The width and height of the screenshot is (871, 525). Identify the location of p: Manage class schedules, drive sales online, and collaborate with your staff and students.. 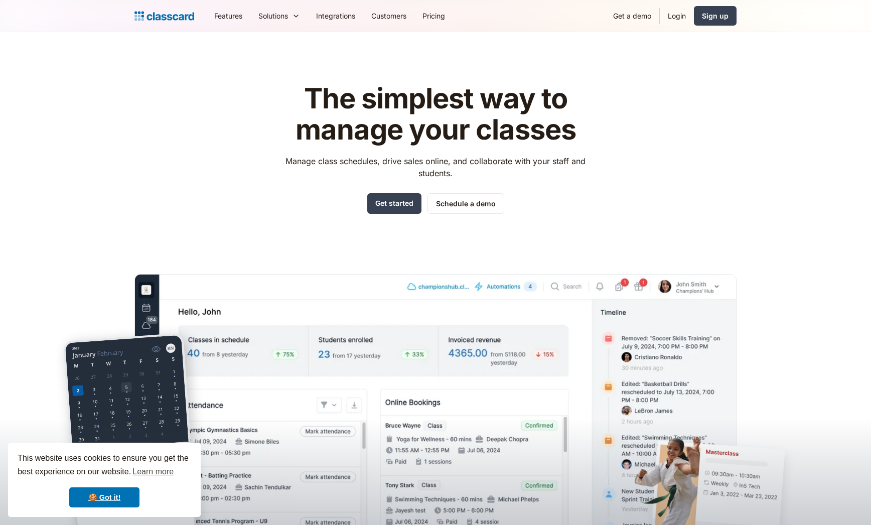
(435, 167).